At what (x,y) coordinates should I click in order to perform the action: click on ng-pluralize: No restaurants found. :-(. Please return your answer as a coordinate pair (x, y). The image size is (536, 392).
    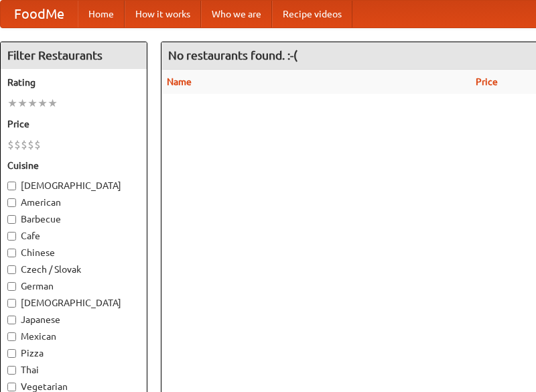
    Looking at the image, I should click on (233, 55).